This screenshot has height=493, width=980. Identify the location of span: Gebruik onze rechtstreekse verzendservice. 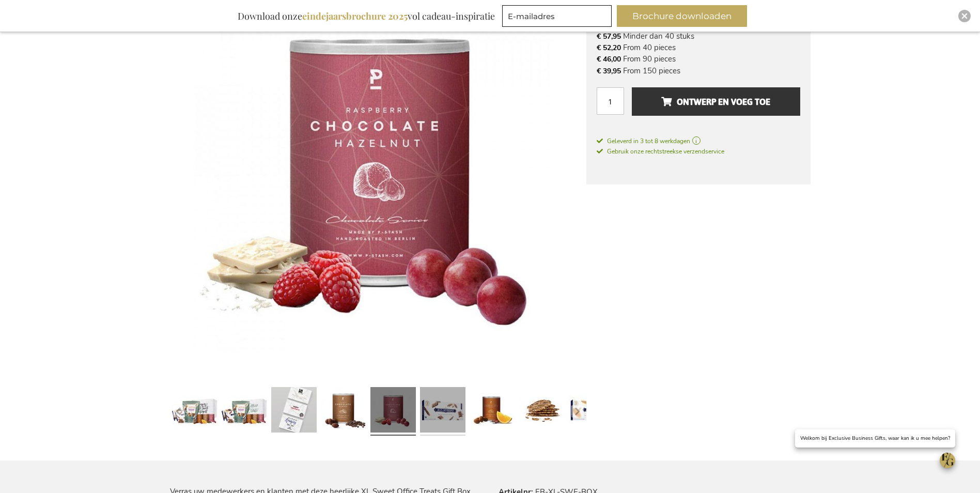
(660, 151).